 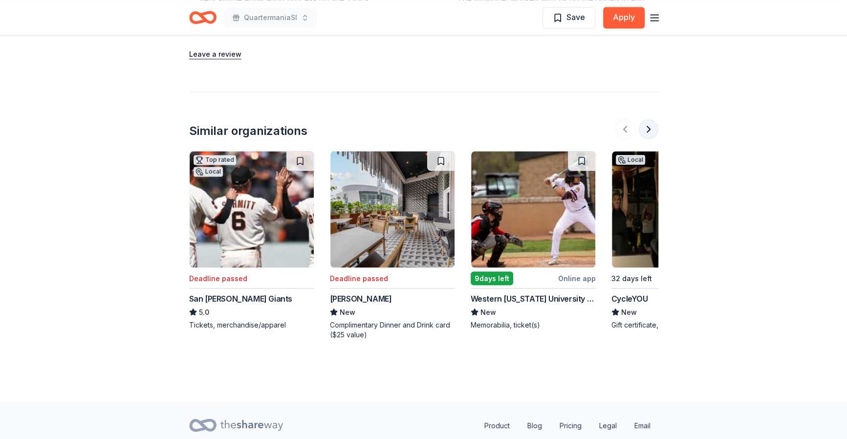 What do you see at coordinates (252, 209) in the screenshot?
I see `img: Image for San Jose Giants` at bounding box center [252, 209].